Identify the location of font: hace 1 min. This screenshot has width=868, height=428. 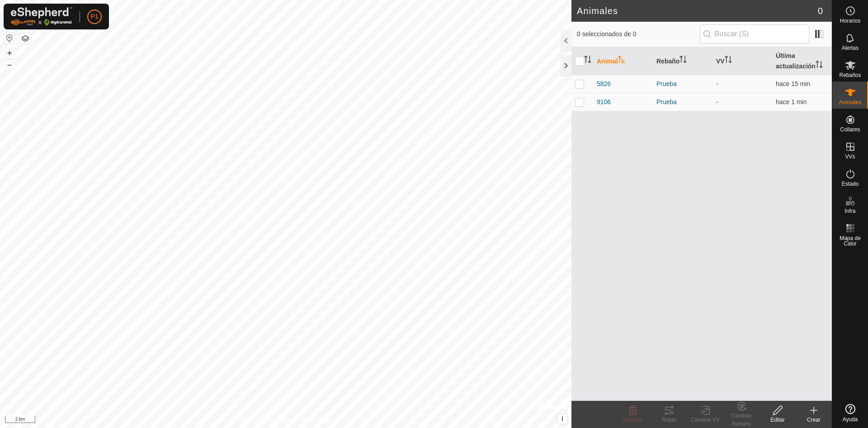
(791, 102).